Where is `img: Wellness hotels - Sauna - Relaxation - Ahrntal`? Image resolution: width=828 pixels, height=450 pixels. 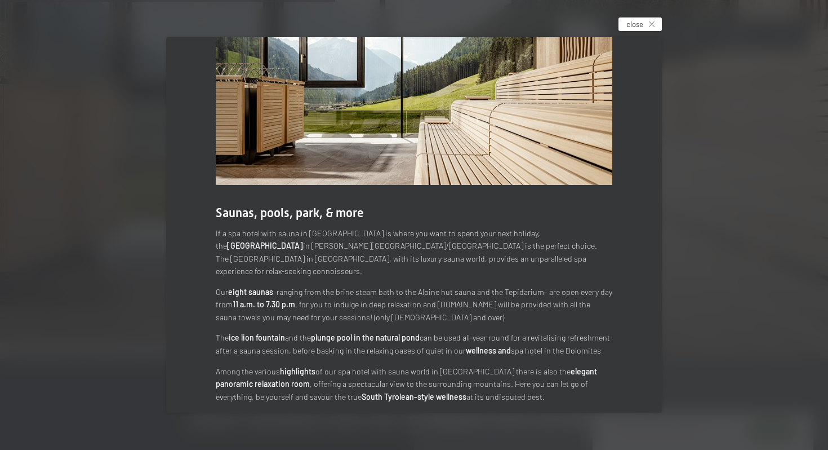 img: Wellness hotels - Sauna - Relaxation - Ahrntal is located at coordinates (414, 100).